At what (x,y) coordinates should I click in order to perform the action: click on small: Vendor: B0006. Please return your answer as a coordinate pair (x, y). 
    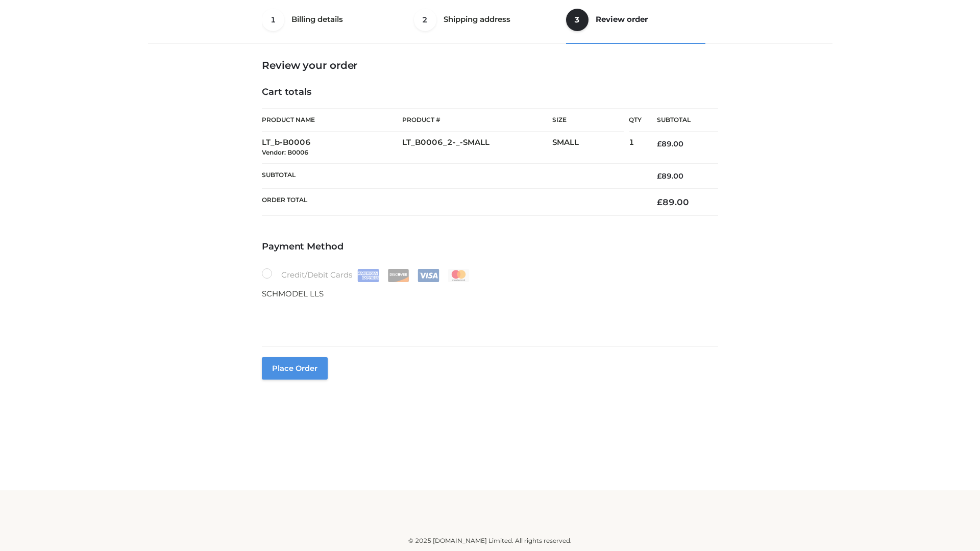
    Looking at the image, I should click on (285, 152).